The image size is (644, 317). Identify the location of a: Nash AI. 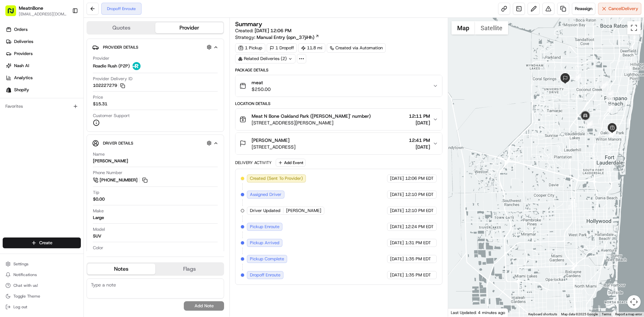
(43, 66).